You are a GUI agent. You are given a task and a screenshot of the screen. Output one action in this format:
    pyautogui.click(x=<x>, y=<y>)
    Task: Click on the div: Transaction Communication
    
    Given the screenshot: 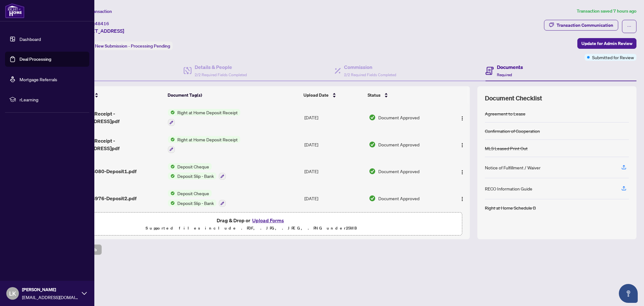 What is the action you would take?
    pyautogui.click(x=585, y=25)
    